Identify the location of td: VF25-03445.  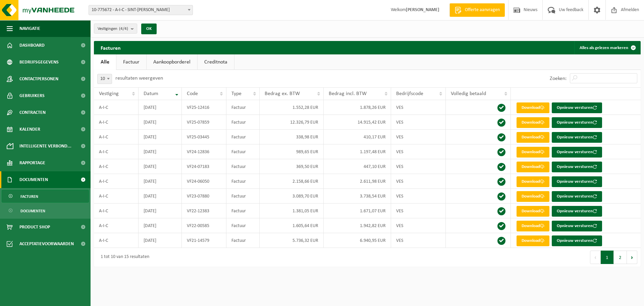
(204, 137).